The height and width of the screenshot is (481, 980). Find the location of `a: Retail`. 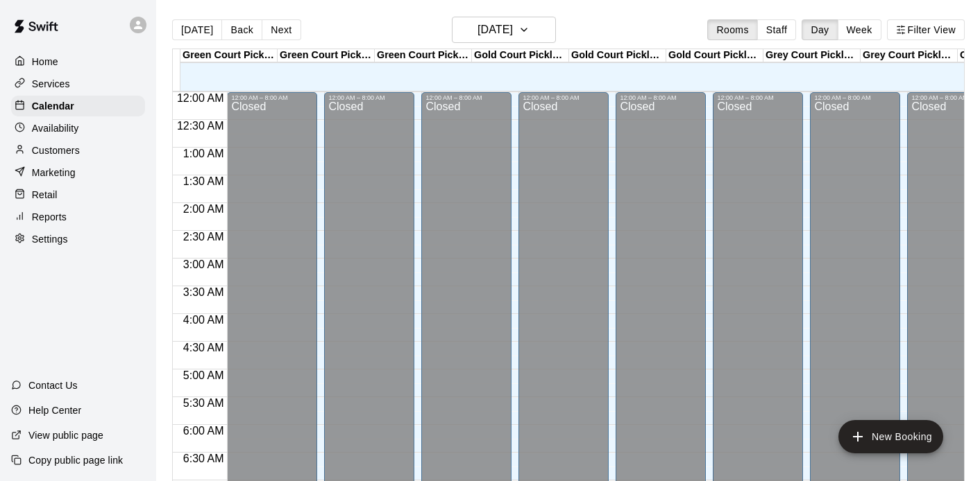

a: Retail is located at coordinates (78, 195).